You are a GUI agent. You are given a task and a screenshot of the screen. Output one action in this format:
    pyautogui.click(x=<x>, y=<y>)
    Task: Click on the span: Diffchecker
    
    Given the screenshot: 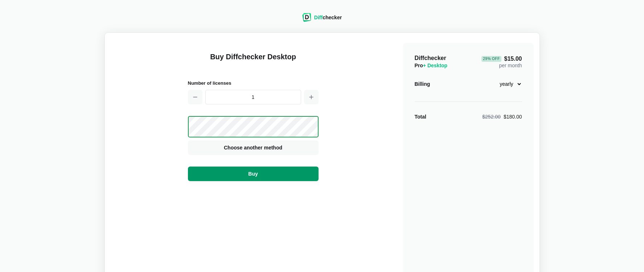 What is the action you would take?
    pyautogui.click(x=430, y=58)
    